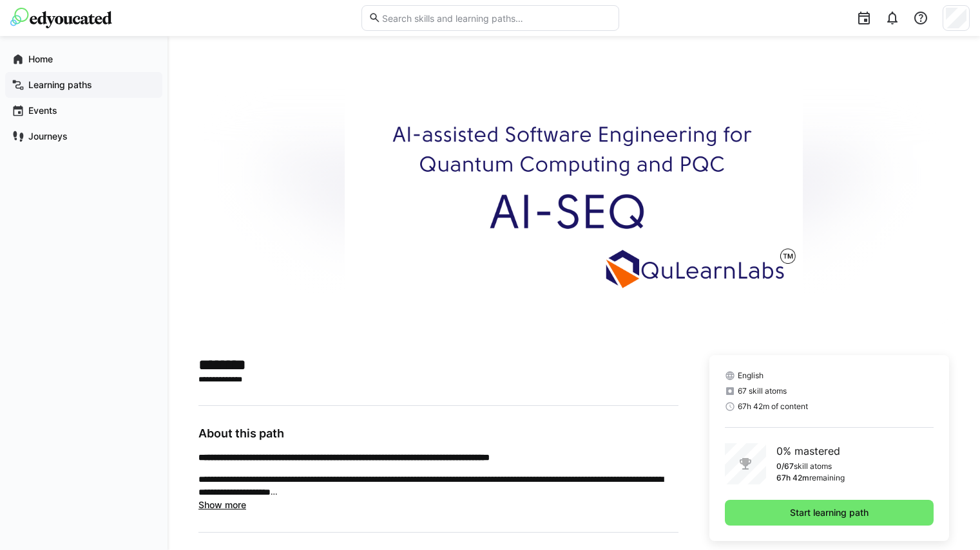  Describe the element at coordinates (222, 505) in the screenshot. I see `span: Show more` at that location.